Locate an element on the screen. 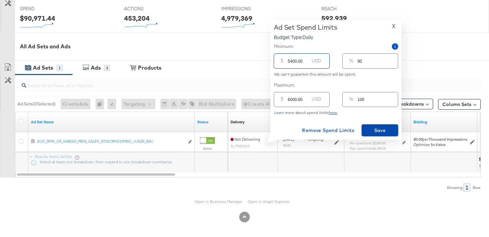 This screenshot has height=237, width=489. div: $90,971.44 is located at coordinates (38, 18).